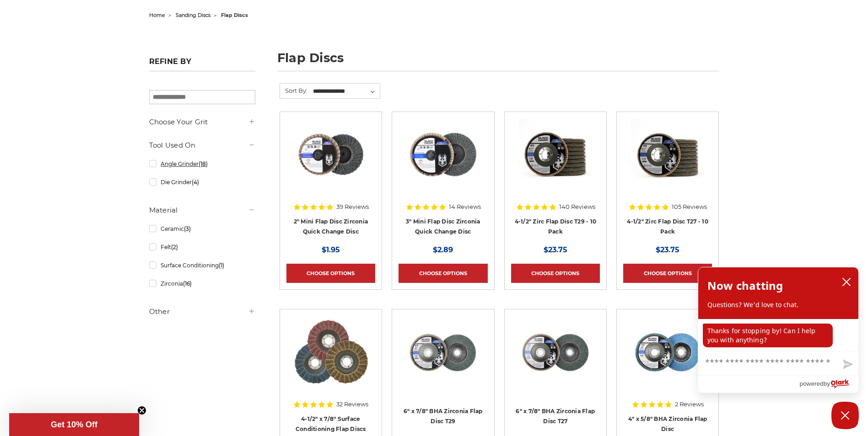 The height and width of the screenshot is (436, 868). Describe the element at coordinates (202, 247) in the screenshot. I see `a: Felt` at that location.